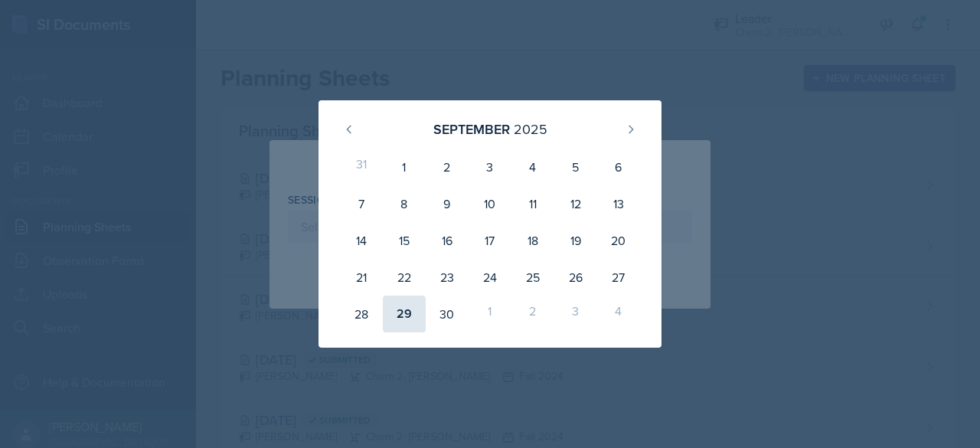 The image size is (980, 448). I want to click on div: 20, so click(619, 241).